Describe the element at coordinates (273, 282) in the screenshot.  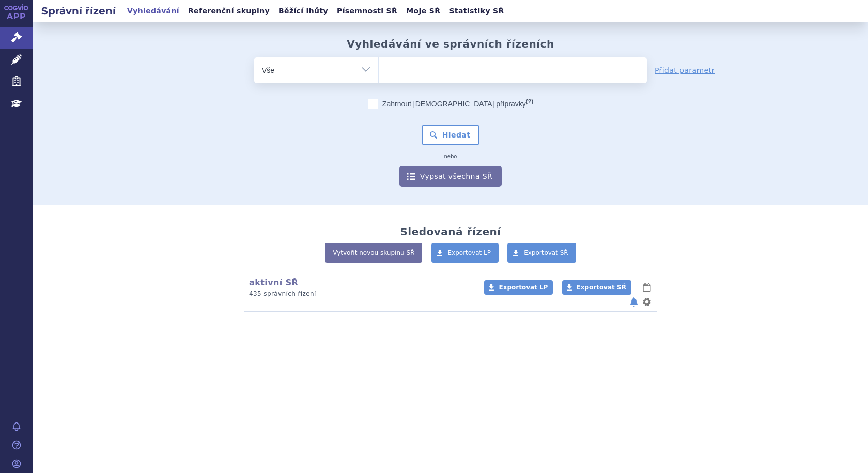
I see `a: aktivní SŘ` at that location.